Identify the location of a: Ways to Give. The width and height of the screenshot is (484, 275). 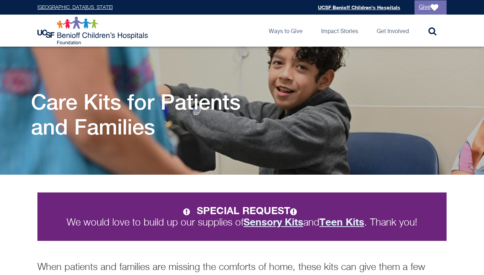
(285, 31).